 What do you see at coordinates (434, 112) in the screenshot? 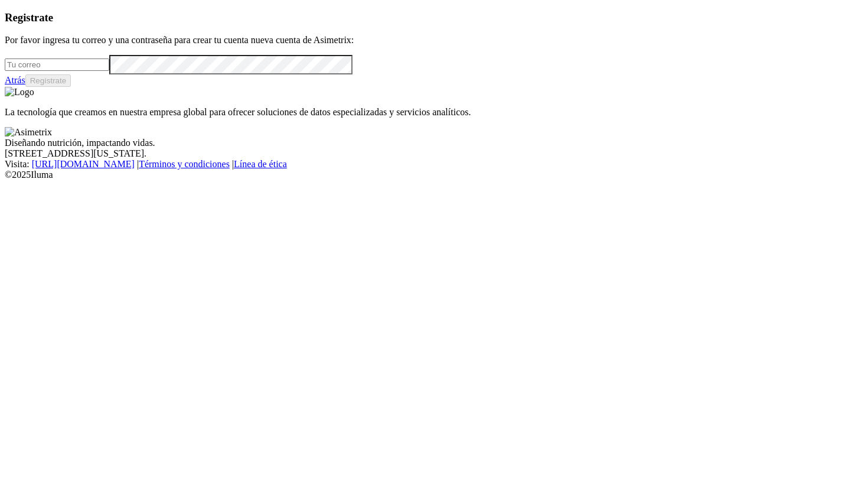
I see `p: La tecnología que creamos en nuestra empresa global para ofrecer soluciones de datos especializad...` at bounding box center [434, 112].